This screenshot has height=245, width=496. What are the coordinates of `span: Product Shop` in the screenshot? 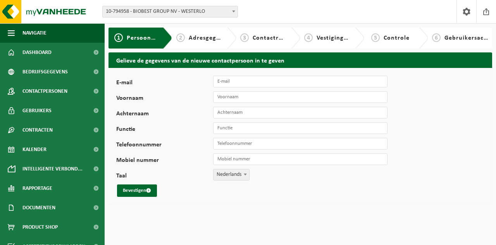 It's located at (40, 227).